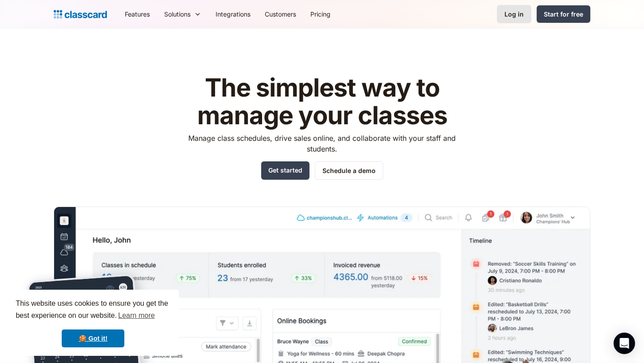  I want to click on span: This website uses cookies to ensure you get the best experience on our website., so click(93, 310).